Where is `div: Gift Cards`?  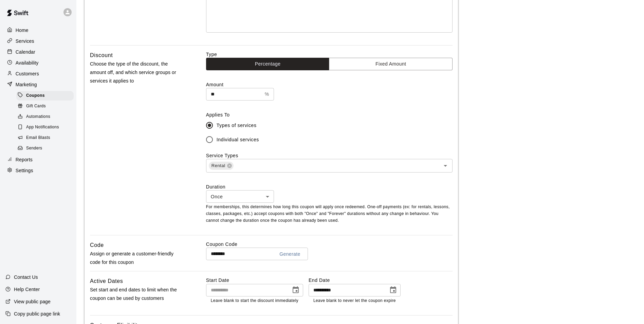
div: Gift Cards is located at coordinates (45, 106).